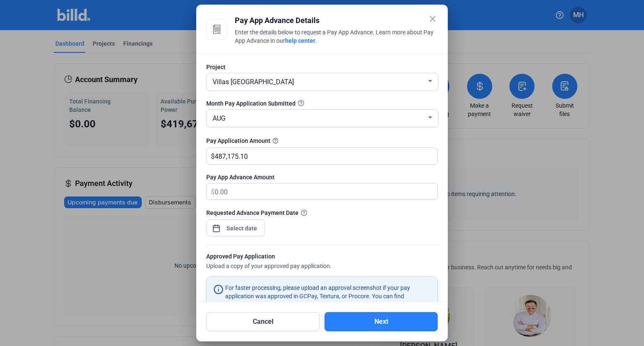 The image size is (644, 346). What do you see at coordinates (415, 305) in the screenshot?
I see `span: here` at bounding box center [415, 305].